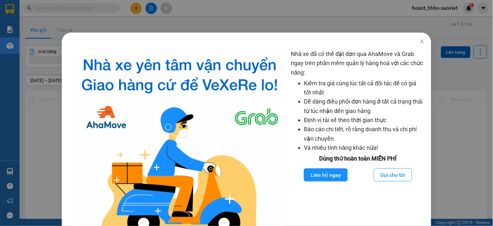 The image size is (493, 226). Describe the element at coordinates (393, 174) in the screenshot. I see `span: Gọi cho tôi` at that location.